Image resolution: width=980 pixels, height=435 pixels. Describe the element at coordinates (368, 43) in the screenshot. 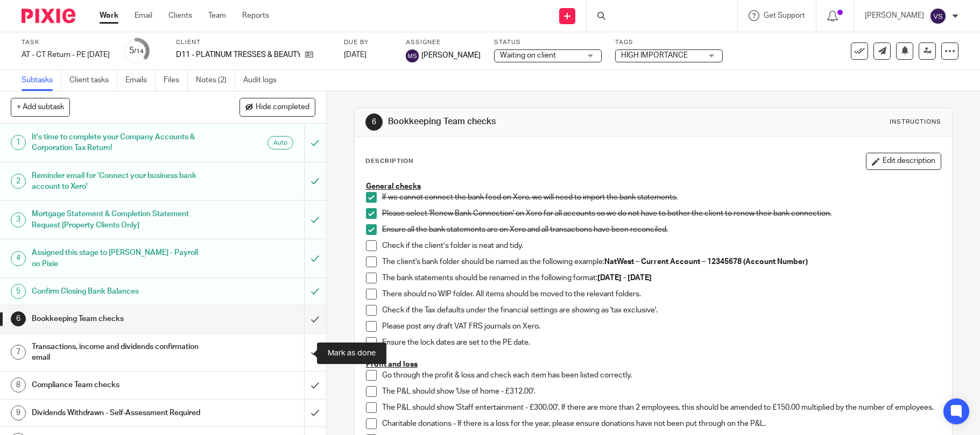

I see `label: Due by` at that location.